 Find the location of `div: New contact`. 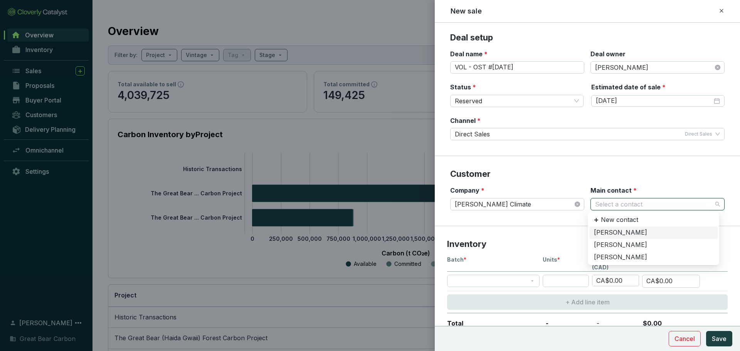

div: New contact is located at coordinates (653, 220).